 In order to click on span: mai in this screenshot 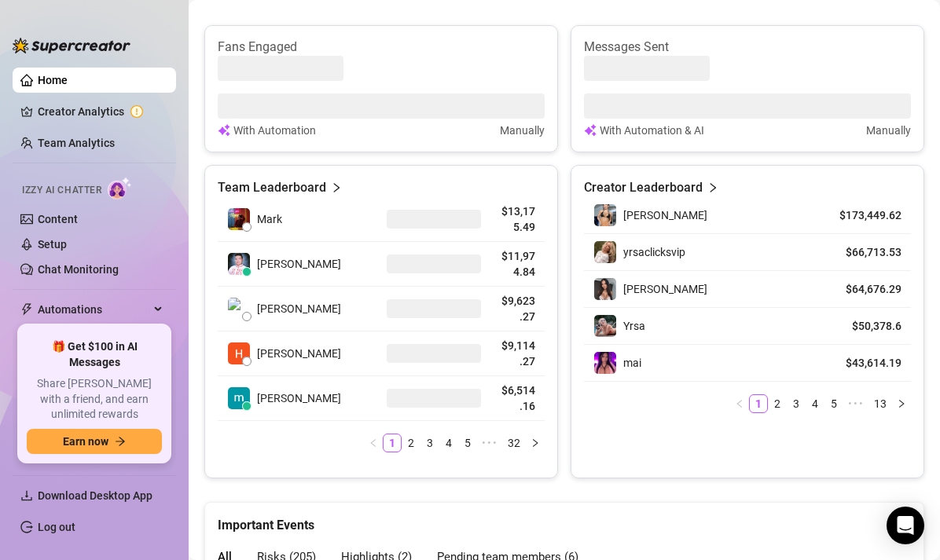, I will do `click(631, 363)`.